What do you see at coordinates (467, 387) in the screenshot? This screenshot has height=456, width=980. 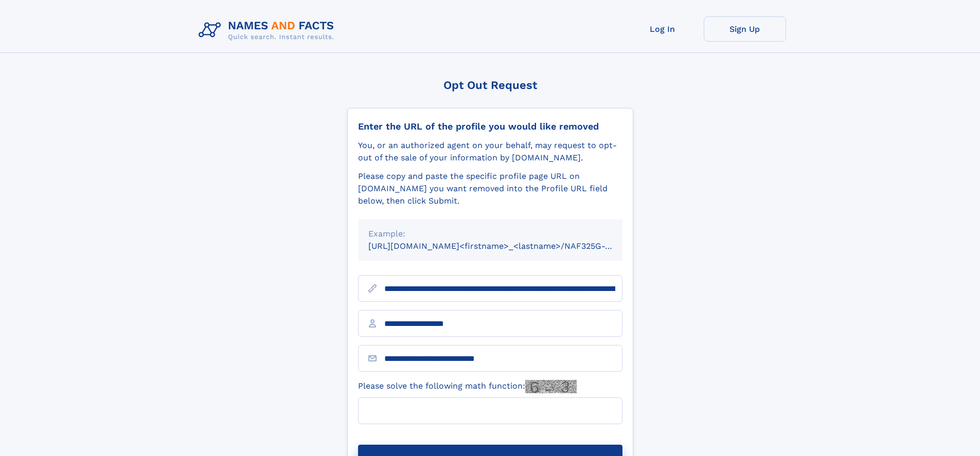 I see `label: Please solve the following math function:` at bounding box center [467, 387].